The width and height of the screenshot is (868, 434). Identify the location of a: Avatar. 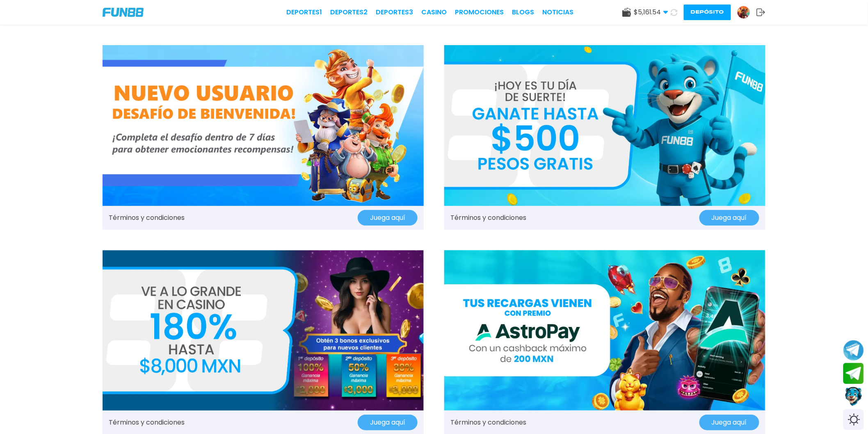
(746, 13).